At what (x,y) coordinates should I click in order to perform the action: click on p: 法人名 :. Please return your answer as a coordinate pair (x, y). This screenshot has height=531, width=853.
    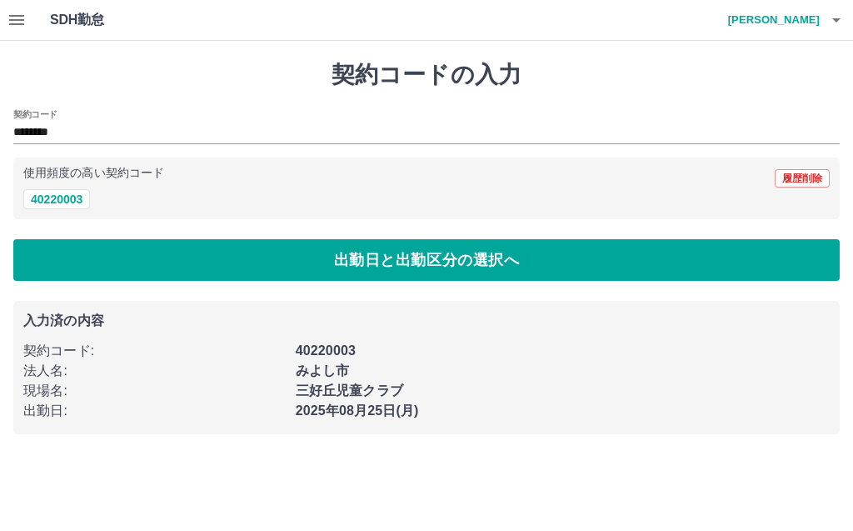
    Looking at the image, I should click on (154, 371).